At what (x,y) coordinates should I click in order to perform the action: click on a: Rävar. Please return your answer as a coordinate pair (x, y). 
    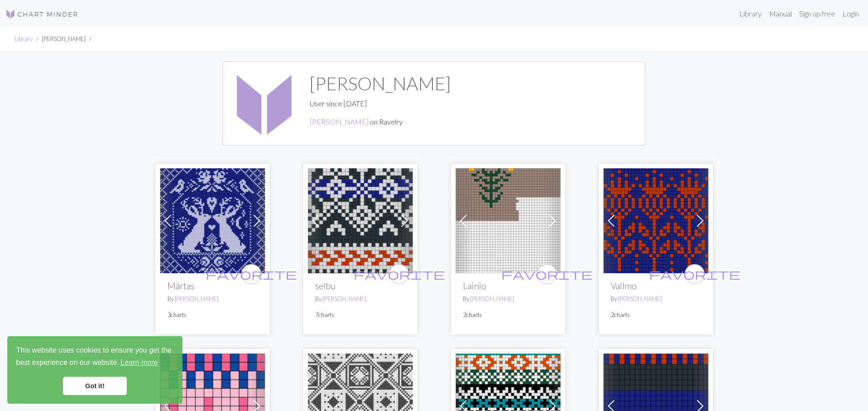
    Looking at the image, I should click on (212, 405).